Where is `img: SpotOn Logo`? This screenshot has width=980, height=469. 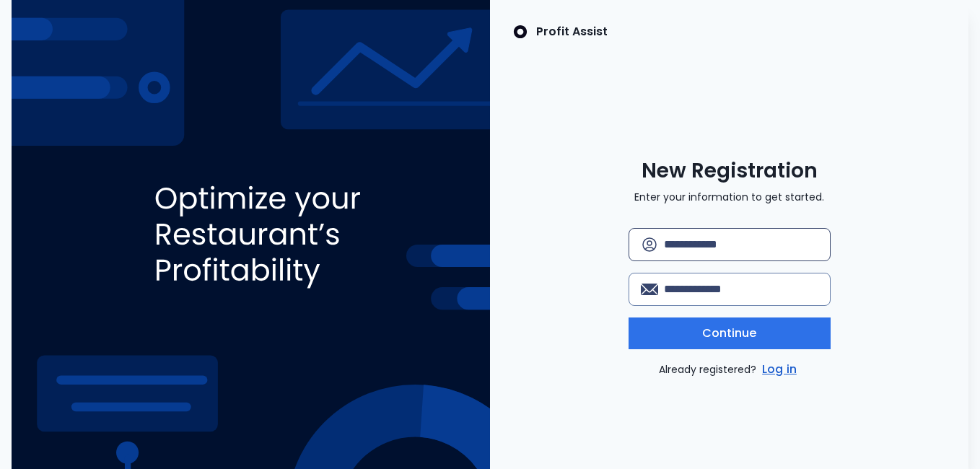
img: SpotOn Logo is located at coordinates (520, 32).